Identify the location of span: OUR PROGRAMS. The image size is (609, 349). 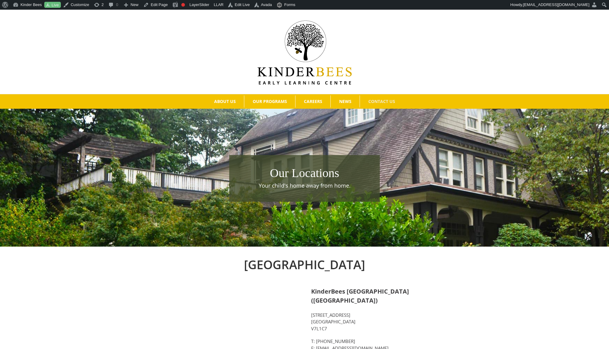
(270, 101).